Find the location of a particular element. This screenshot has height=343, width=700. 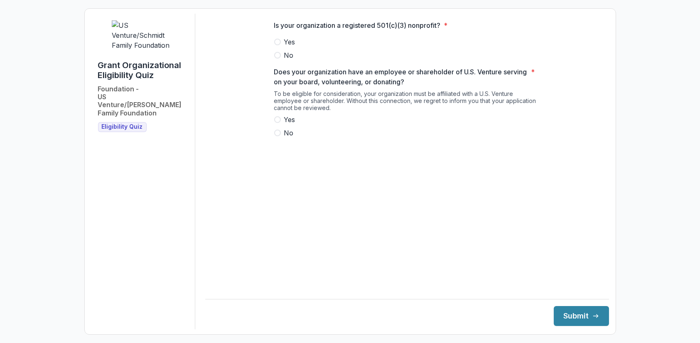

button: Submit is located at coordinates (581, 316).